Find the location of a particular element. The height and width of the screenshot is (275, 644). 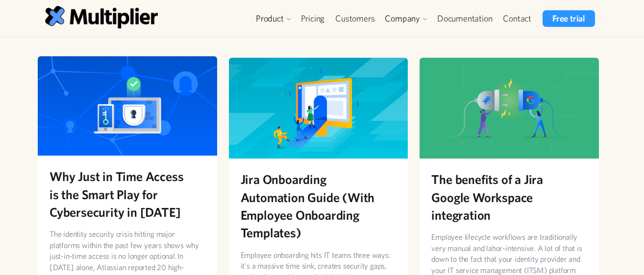

a: Documentation is located at coordinates (465, 18).